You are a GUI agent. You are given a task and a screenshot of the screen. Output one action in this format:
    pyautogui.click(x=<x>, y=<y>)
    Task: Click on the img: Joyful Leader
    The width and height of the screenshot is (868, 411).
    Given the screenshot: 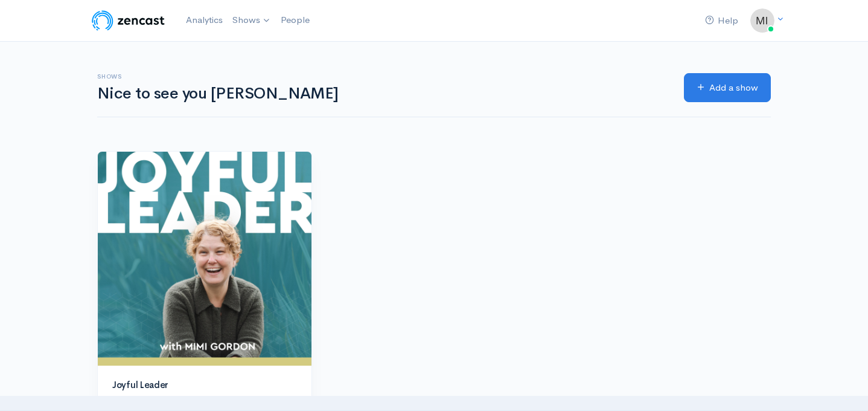 What is the action you would take?
    pyautogui.click(x=205, y=258)
    